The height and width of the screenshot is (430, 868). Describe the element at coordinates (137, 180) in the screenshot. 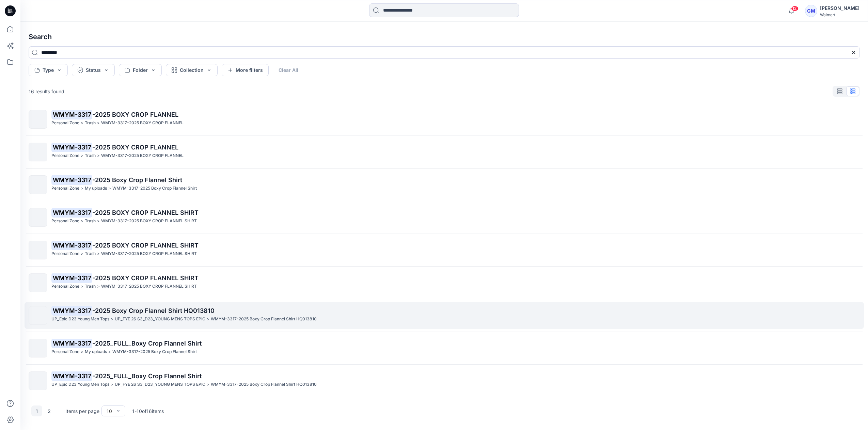

I see `span: -2025 Boxy Crop Flannel Shirt` at that location.